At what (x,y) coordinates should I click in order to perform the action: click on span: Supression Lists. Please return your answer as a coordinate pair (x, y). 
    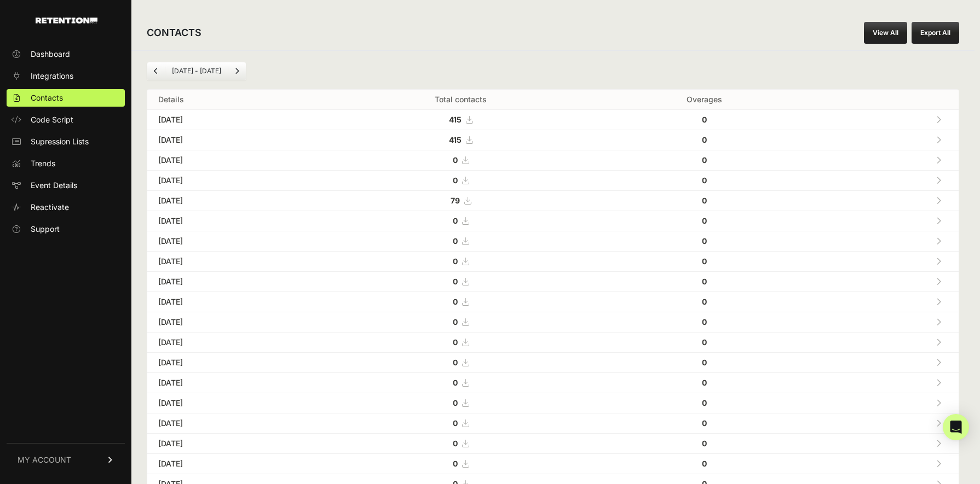
    Looking at the image, I should click on (60, 141).